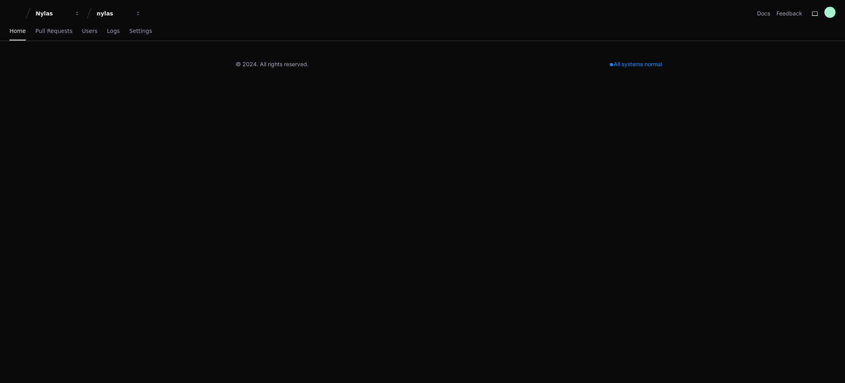  What do you see at coordinates (17, 31) in the screenshot?
I see `span: Home` at bounding box center [17, 31].